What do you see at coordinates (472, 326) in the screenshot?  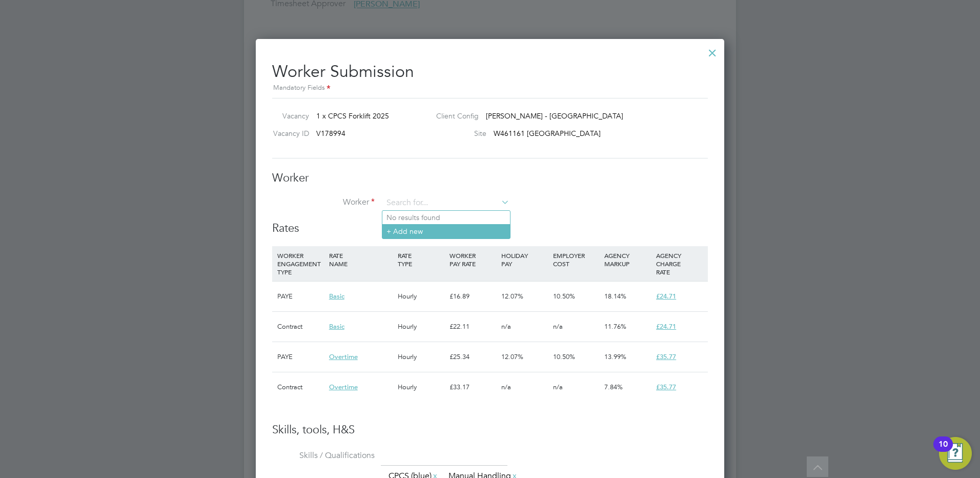 I see `div: £22.11` at bounding box center [472, 326].